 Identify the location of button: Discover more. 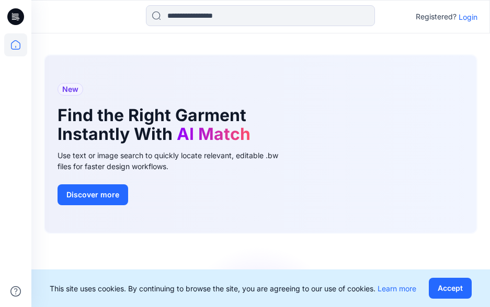
(93, 195).